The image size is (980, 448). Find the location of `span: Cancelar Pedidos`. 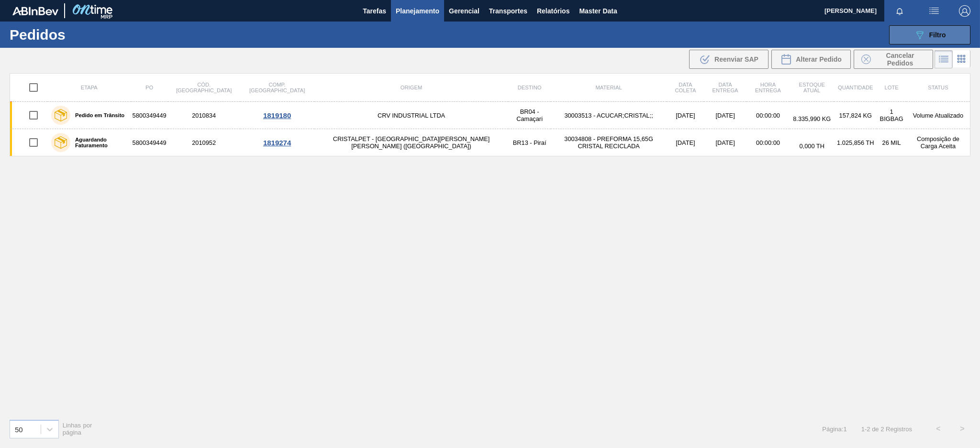

span: Cancelar Pedidos is located at coordinates (900, 59).